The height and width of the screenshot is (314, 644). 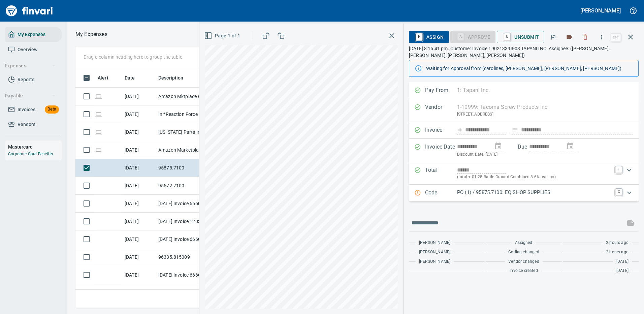 What do you see at coordinates (619, 169) in the screenshot?
I see `a: T` at bounding box center [619, 169].